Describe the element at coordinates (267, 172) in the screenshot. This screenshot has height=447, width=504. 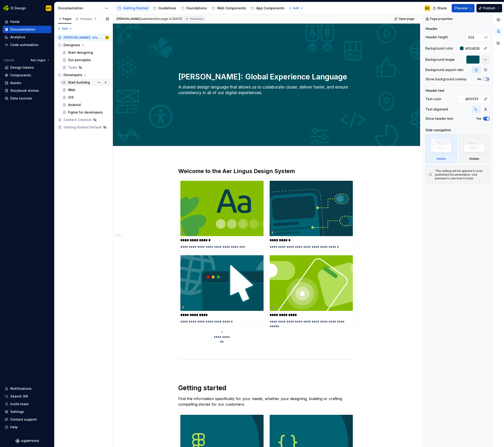
I see `h2: Welcome to the Aer Lingus Design System` at that location.